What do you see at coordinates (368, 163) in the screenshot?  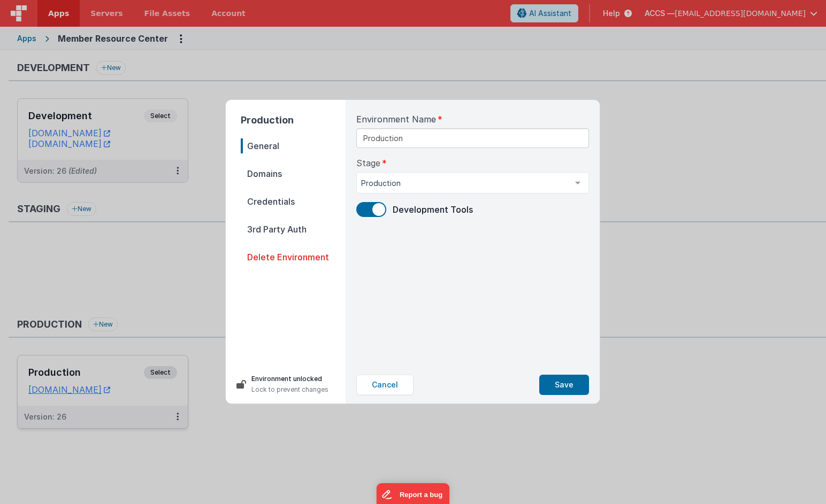 I see `span: Stage` at bounding box center [368, 163].